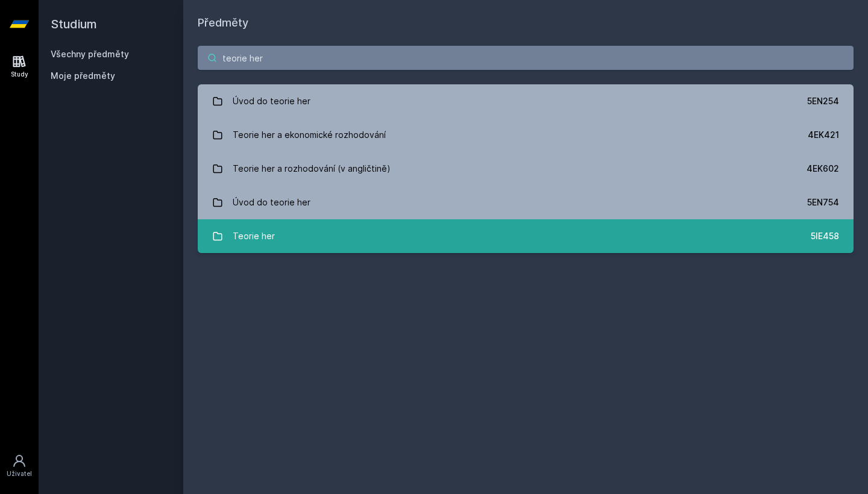 Image resolution: width=868 pixels, height=494 pixels. Describe the element at coordinates (83, 76) in the screenshot. I see `span: Moje předměty` at that location.